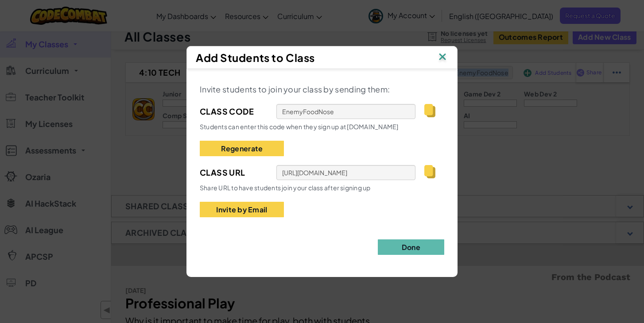 This screenshot has width=644, height=323. I want to click on img: IconClose.svg, so click(442, 57).